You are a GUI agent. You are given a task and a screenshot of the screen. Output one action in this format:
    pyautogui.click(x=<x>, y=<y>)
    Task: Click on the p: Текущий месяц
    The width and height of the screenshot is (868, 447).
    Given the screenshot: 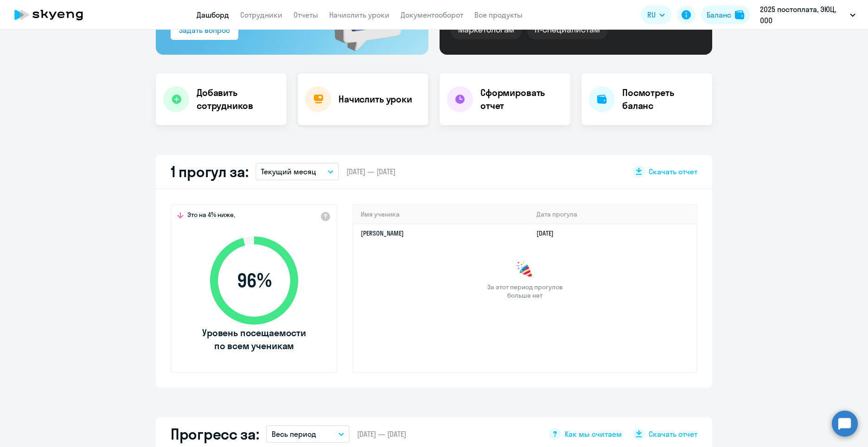 What is the action you would take?
    pyautogui.click(x=288, y=172)
    